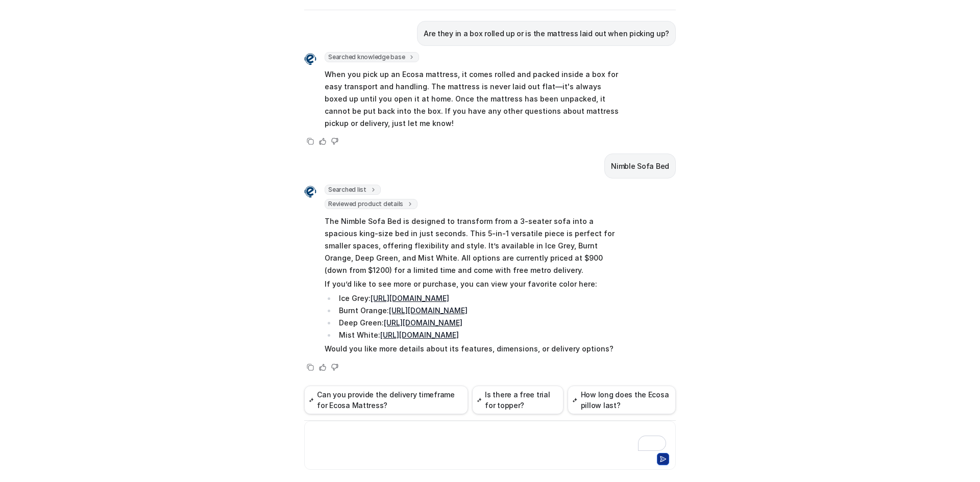  What do you see at coordinates (640, 167) in the screenshot?
I see `p: Nimble Sofa Bed` at bounding box center [640, 167].